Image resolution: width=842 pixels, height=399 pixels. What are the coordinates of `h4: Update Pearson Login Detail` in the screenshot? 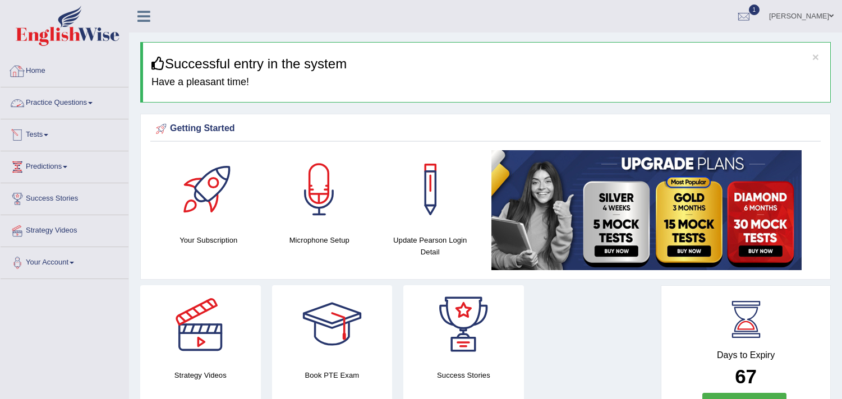 It's located at (430, 246).